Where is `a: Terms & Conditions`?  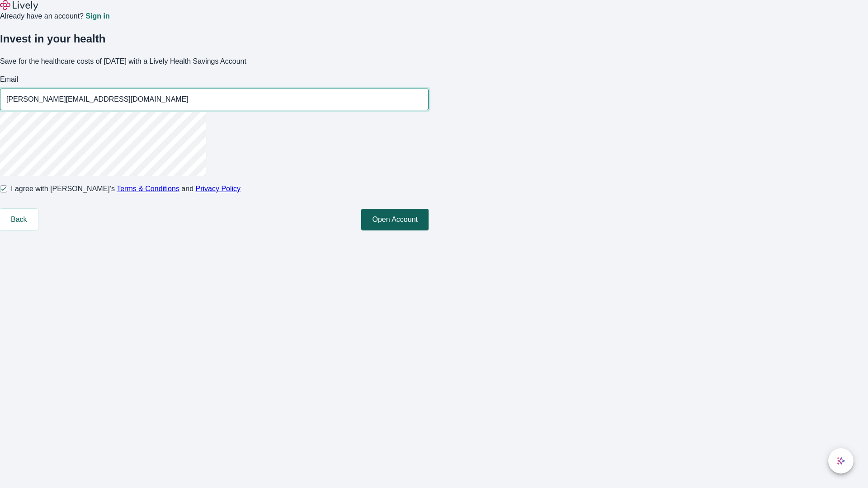 a: Terms & Conditions is located at coordinates (148, 188).